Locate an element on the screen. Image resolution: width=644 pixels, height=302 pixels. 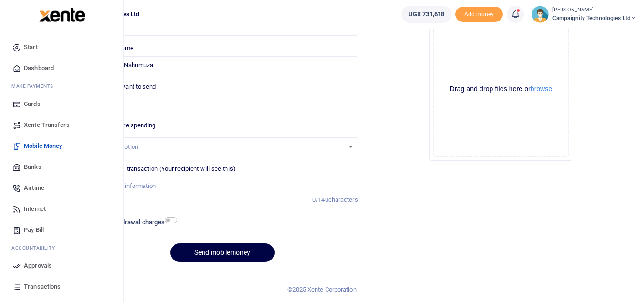
span: Mobile Money is located at coordinates (43, 146).